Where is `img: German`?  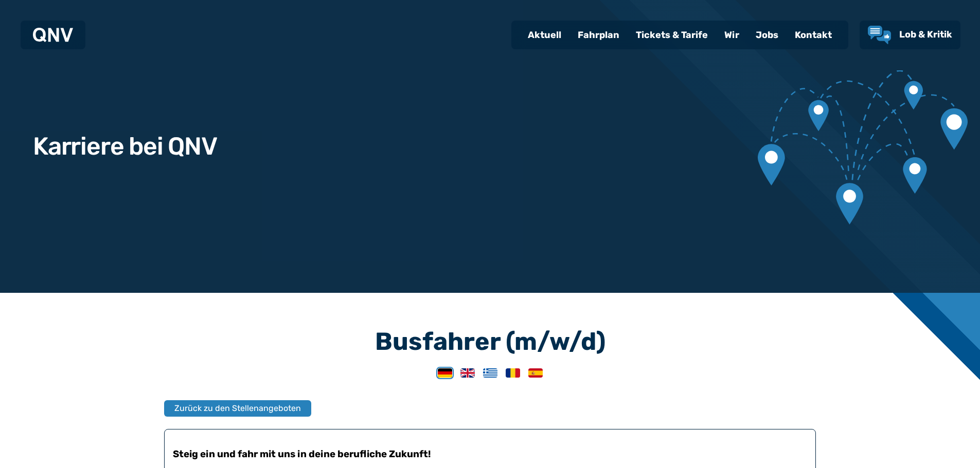
img: German is located at coordinates (445, 374).